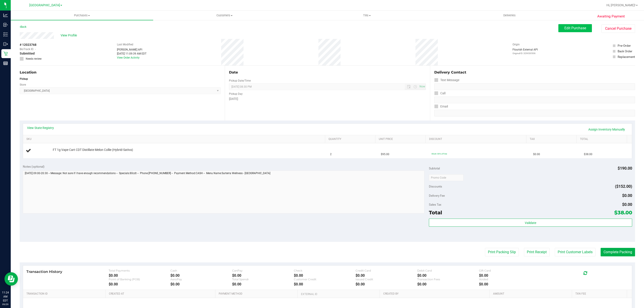 The image size is (644, 308). What do you see at coordinates (575, 28) in the screenshot?
I see `button: Edit Purchase` at bounding box center [575, 28].